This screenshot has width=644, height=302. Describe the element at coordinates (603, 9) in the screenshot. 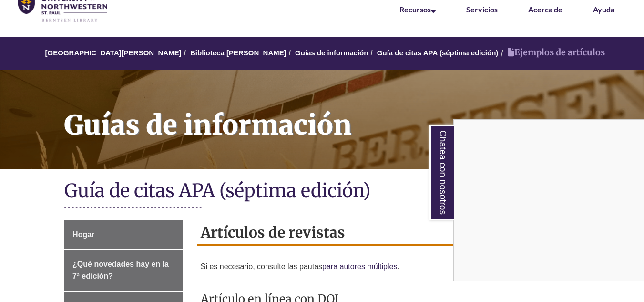

I see `font: Ayuda` at that location.